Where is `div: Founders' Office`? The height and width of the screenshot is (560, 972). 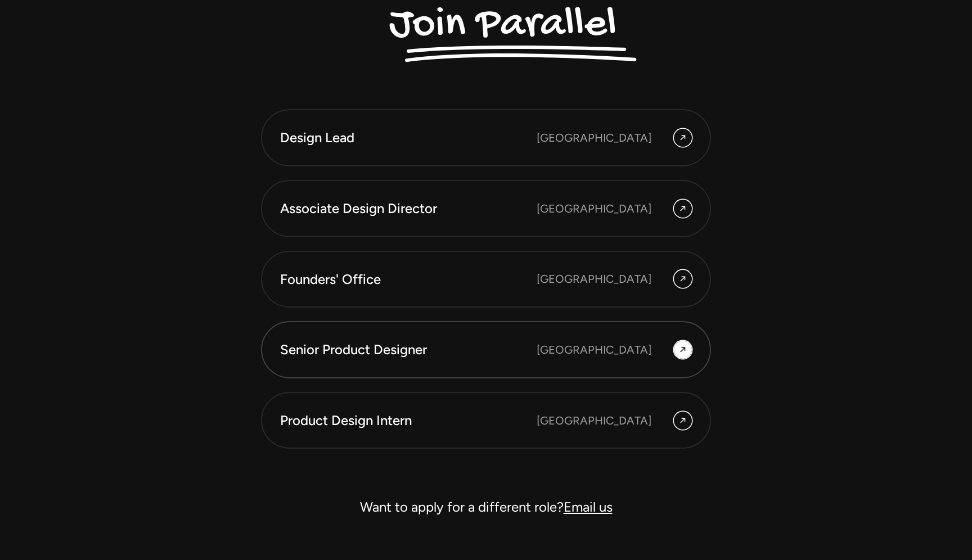
div: Founders' Office is located at coordinates (409, 280).